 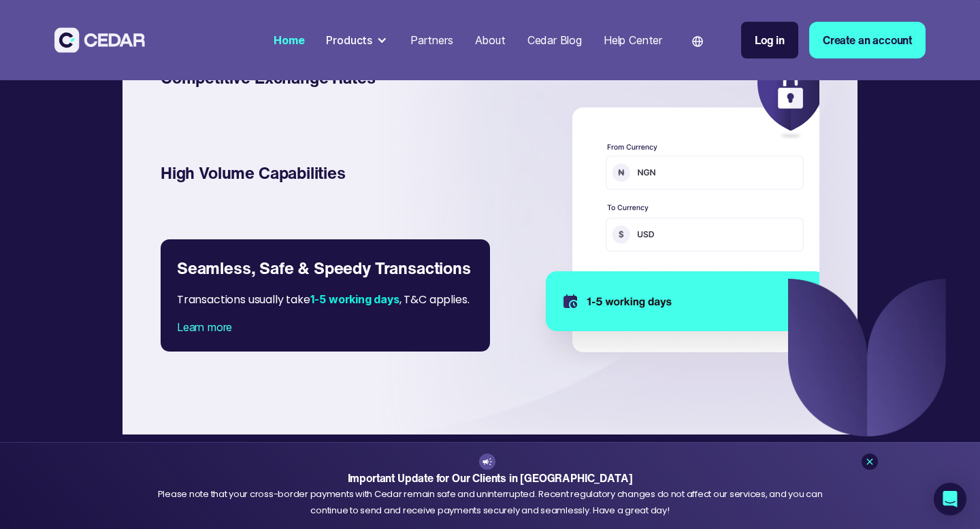 What do you see at coordinates (555, 40) in the screenshot?
I see `a: Cedar Blog` at bounding box center [555, 40].